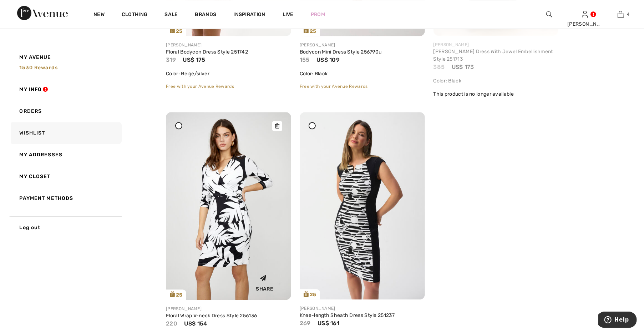 The image size is (644, 333). What do you see at coordinates (318, 14) in the screenshot?
I see `a: Prom` at bounding box center [318, 14].